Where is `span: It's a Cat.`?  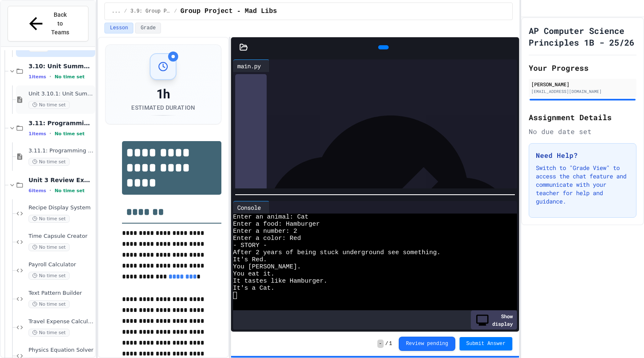
span: It's a Cat. is located at coordinates (254, 288).